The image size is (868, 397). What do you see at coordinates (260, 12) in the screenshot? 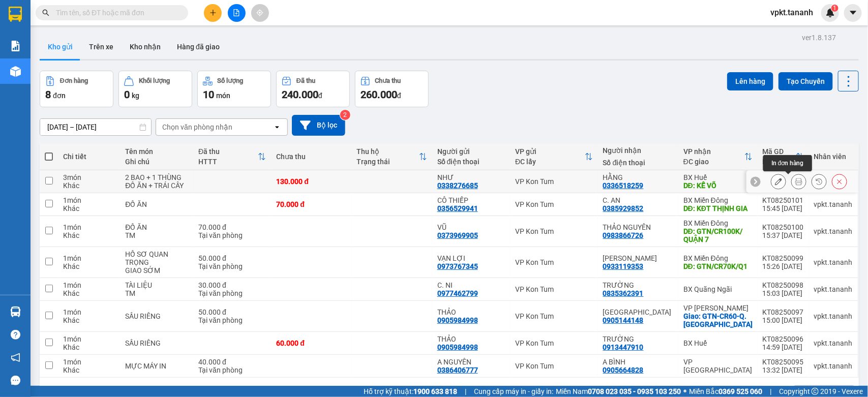
I see `span: aim` at bounding box center [260, 12].